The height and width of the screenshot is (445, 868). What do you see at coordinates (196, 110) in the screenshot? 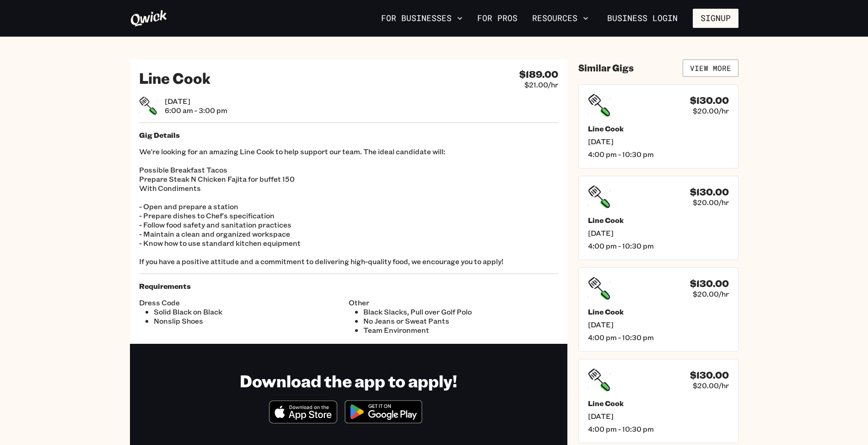
I see `span: 6:00 am - 3:00 pm` at bounding box center [196, 110].